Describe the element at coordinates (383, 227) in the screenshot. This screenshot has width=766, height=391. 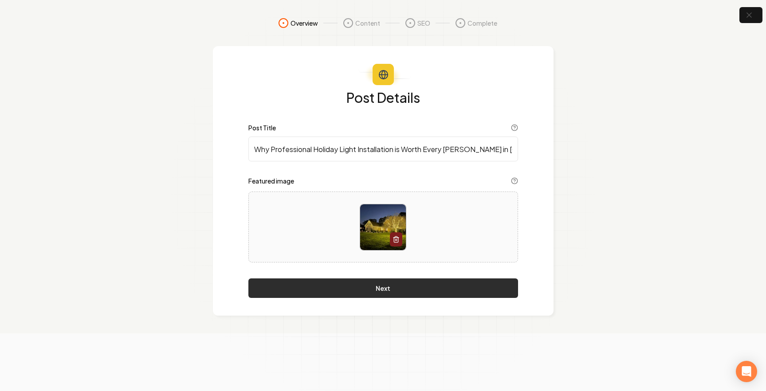
I see `img: image` at that location.